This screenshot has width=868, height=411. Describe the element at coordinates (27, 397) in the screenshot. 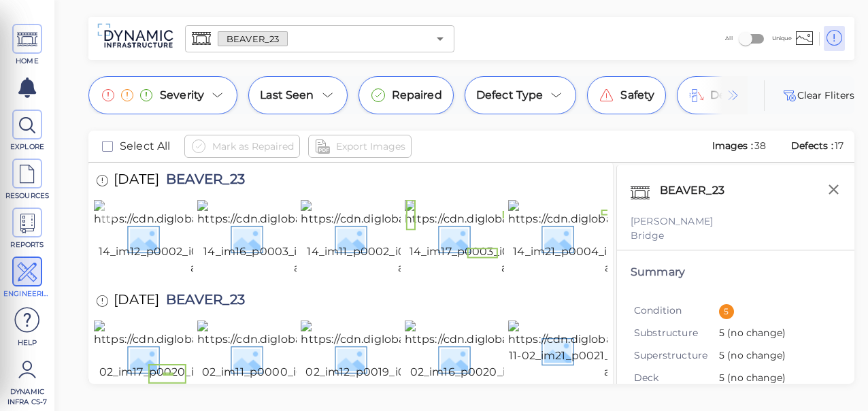

I see `span: Dynamic Infra CS-7` at that location.